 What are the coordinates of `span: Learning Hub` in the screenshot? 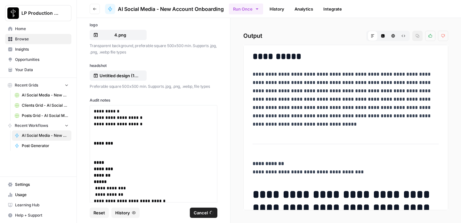 It's located at (42, 205).